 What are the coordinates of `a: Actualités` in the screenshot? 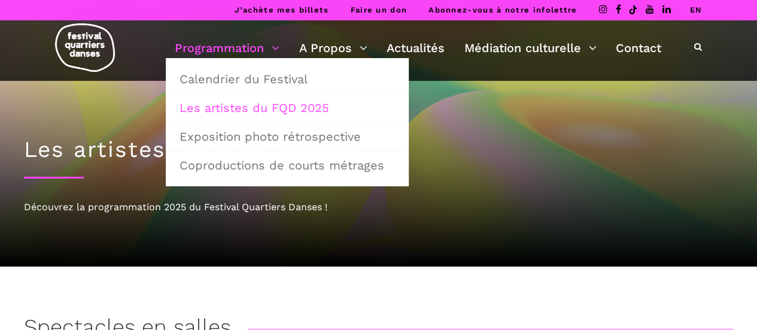 It's located at (416, 48).